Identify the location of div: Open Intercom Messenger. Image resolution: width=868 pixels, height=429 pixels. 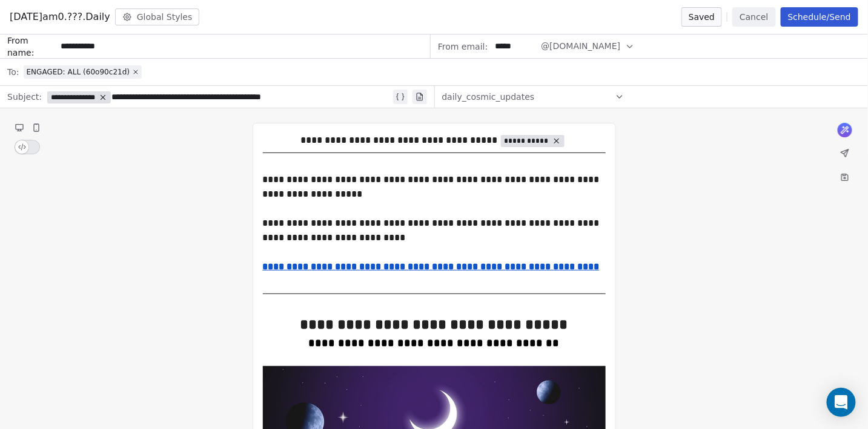
(841, 402).